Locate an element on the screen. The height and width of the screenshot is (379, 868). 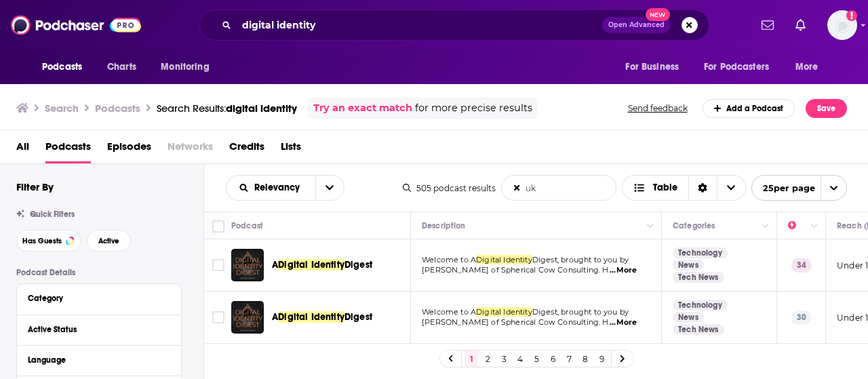
span: for more precise results is located at coordinates (473, 107).